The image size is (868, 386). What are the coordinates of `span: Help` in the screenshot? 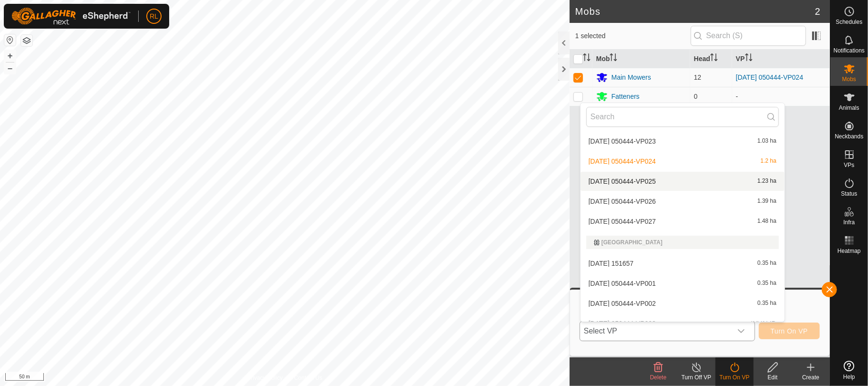 It's located at (849, 377).